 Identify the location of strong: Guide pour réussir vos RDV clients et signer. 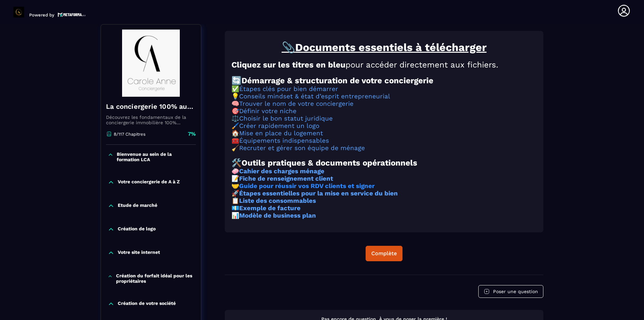
(307, 186).